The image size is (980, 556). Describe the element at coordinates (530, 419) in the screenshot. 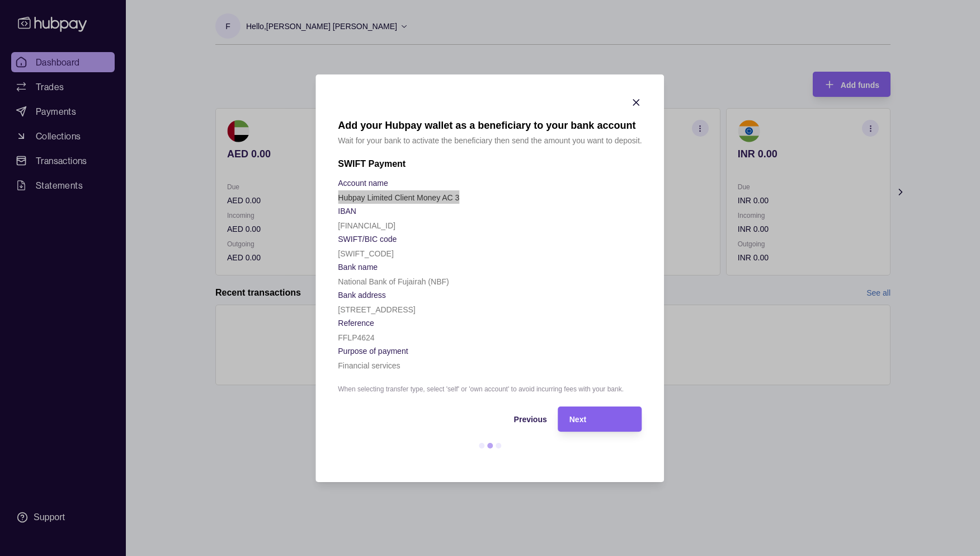

I see `span: Previous` at that location.